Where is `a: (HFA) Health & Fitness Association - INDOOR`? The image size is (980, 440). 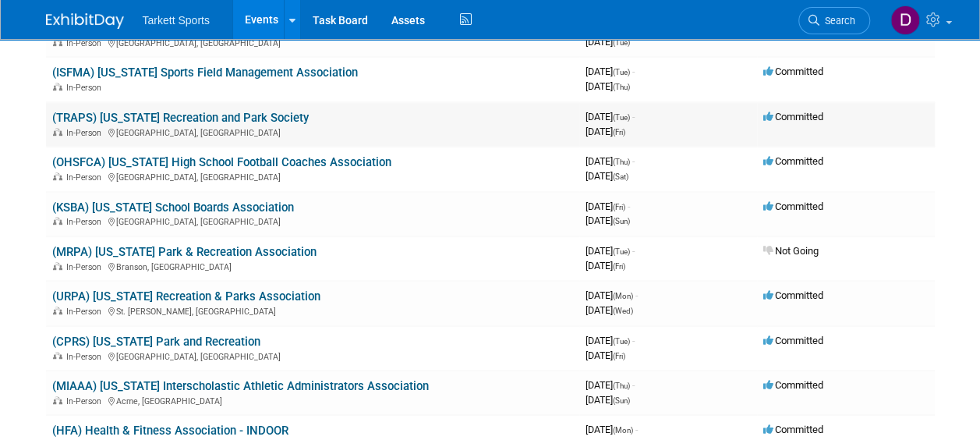 a: (HFA) Health & Fitness Association - INDOOR is located at coordinates (170, 430).